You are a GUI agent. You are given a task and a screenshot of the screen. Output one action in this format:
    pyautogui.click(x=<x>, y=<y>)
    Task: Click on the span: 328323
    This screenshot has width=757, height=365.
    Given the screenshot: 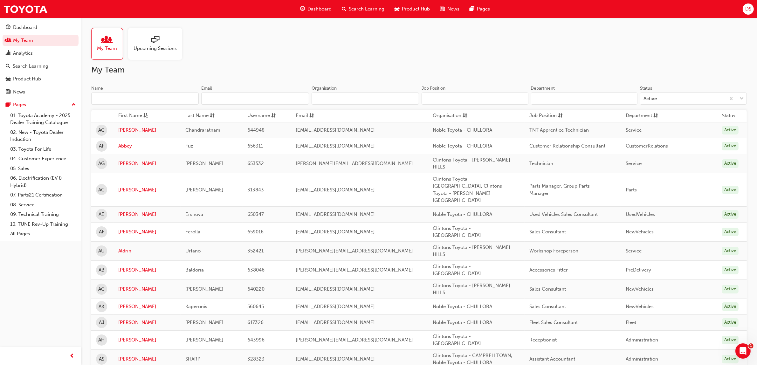 What is the action you would take?
    pyautogui.click(x=256, y=359)
    